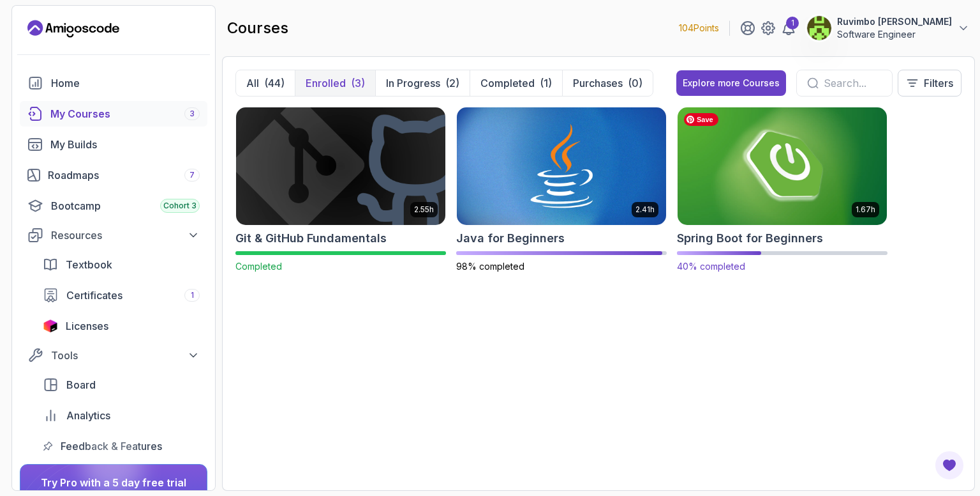  I want to click on p: Filters, so click(939, 83).